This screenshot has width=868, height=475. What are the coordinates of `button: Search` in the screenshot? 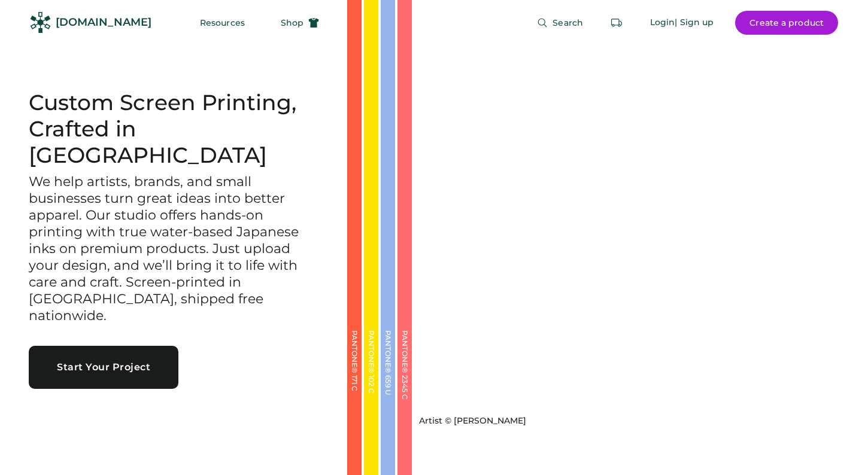 It's located at (560, 23).